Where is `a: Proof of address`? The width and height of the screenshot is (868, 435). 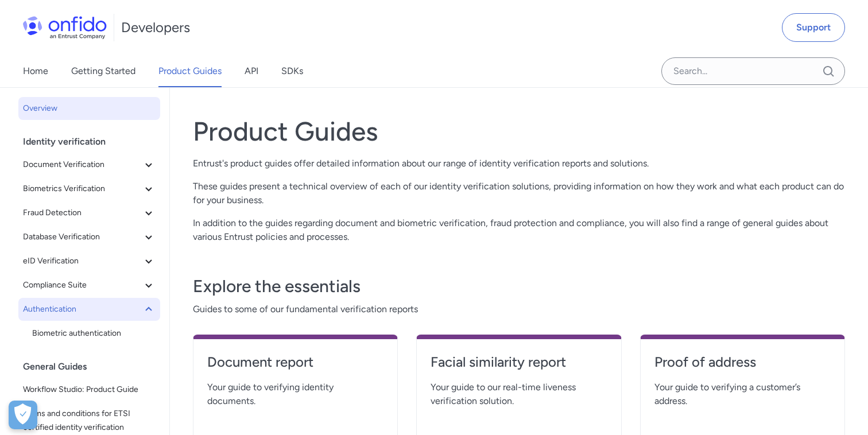
a: Proof of address is located at coordinates (742, 367).